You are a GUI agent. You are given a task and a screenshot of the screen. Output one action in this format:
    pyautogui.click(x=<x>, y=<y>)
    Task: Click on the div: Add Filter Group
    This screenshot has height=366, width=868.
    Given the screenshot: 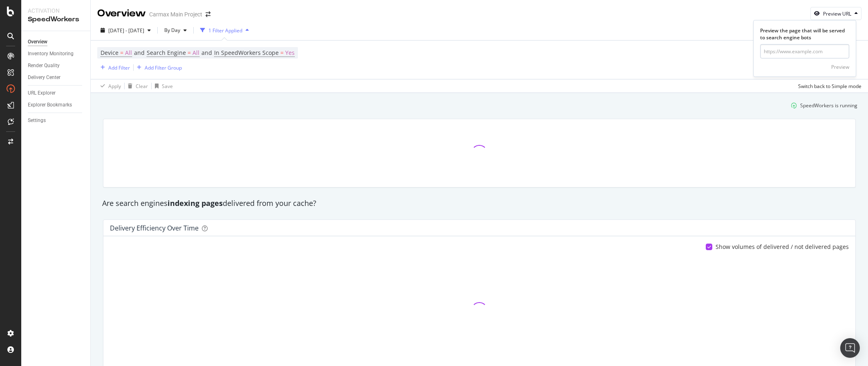 What is the action you would take?
    pyautogui.click(x=163, y=68)
    